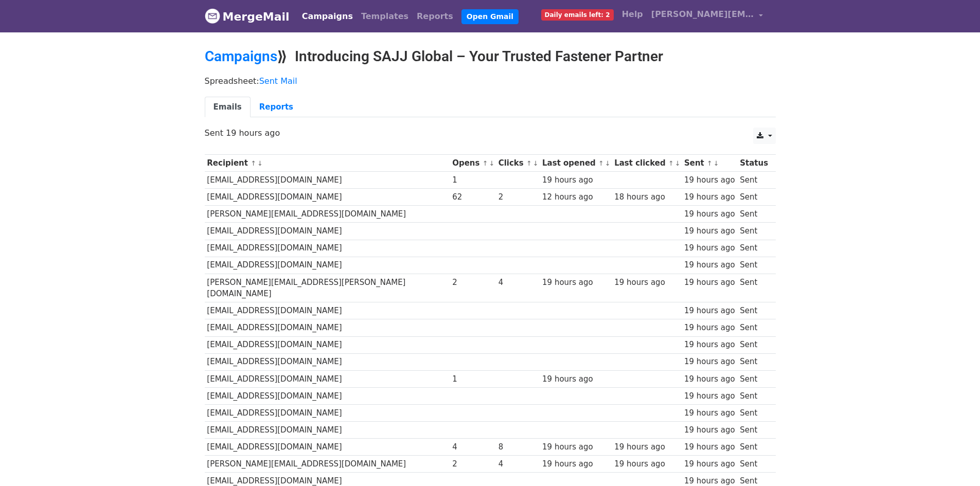 This screenshot has height=486, width=980. Describe the element at coordinates (247, 17) in the screenshot. I see `a: MergeMail` at that location.